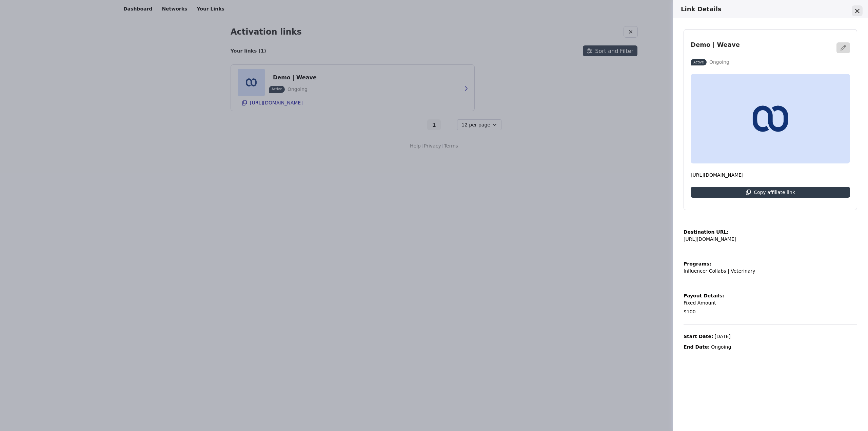 The image size is (868, 431). What do you see at coordinates (698, 336) in the screenshot?
I see `p: Start Date:` at bounding box center [698, 336].